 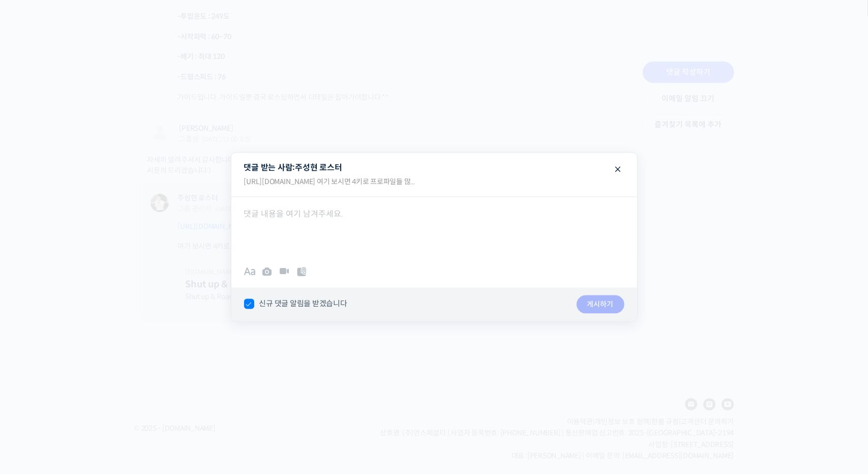 I want to click on a: 홈, so click(x=35, y=335).